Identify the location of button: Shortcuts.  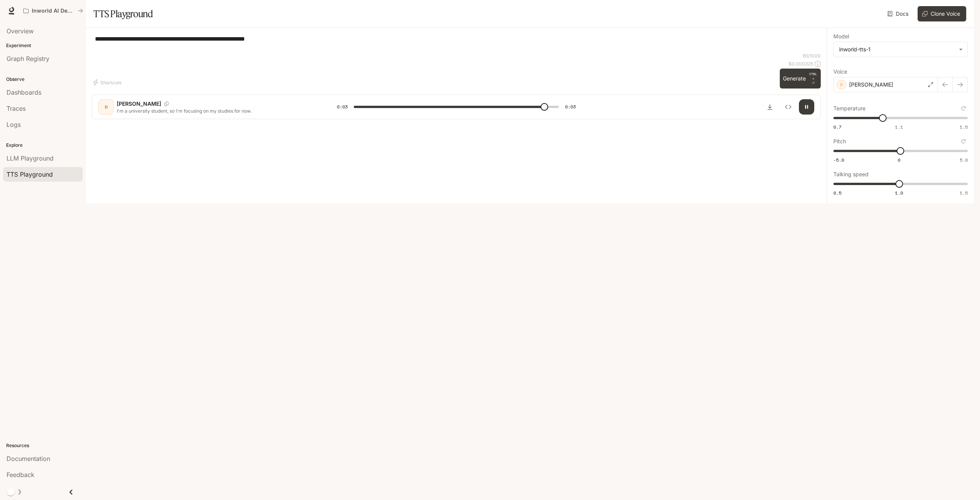
(108, 82).